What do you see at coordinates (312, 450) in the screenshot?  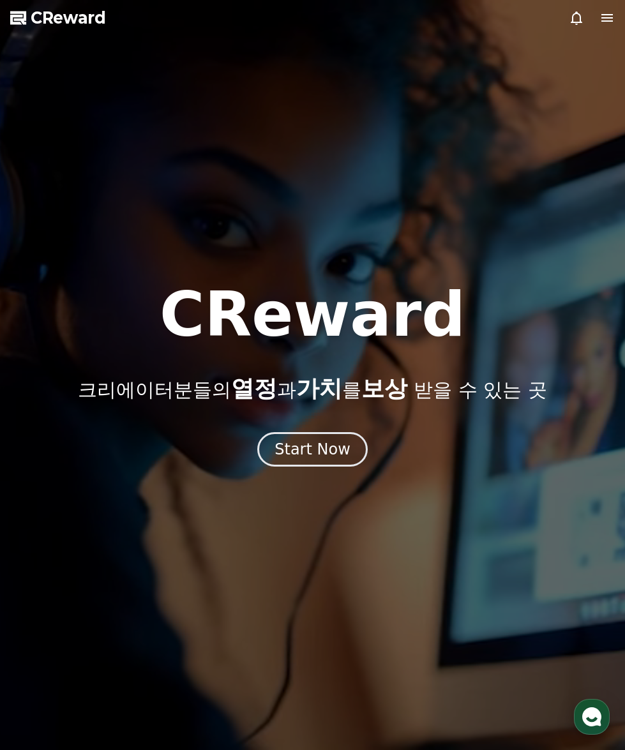 I see `div: Start Now` at bounding box center [312, 450].